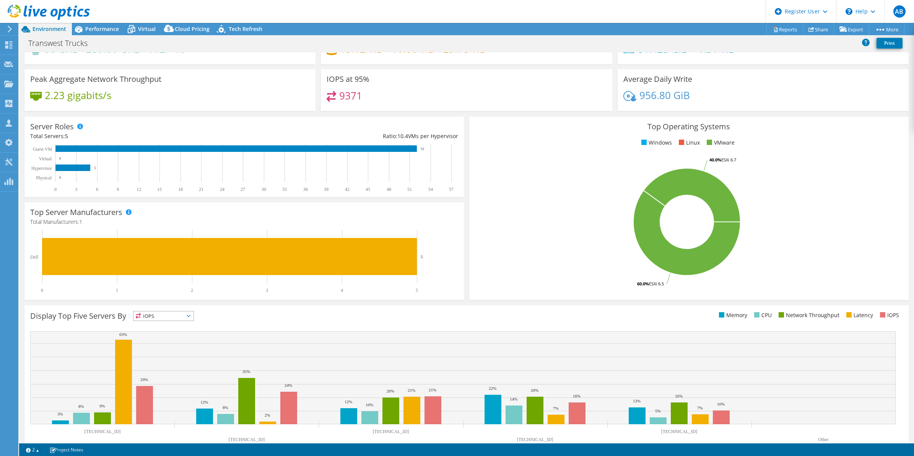 Image resolution: width=914 pixels, height=456 pixels. I want to click on tspan: ESXi 6.5, so click(656, 283).